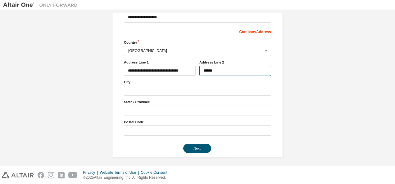 The width and height of the screenshot is (395, 184). Describe the element at coordinates (42, 5) in the screenshot. I see `img: Altair One` at that location.